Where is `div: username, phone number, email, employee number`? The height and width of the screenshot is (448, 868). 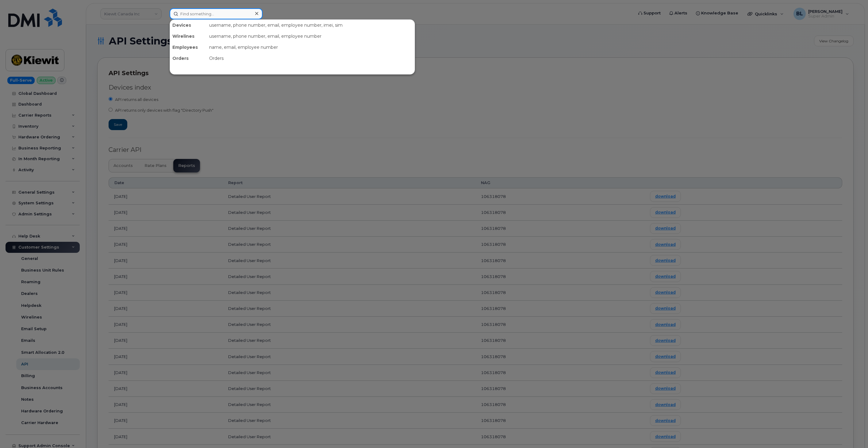 div: username, phone number, email, employee number is located at coordinates (311, 36).